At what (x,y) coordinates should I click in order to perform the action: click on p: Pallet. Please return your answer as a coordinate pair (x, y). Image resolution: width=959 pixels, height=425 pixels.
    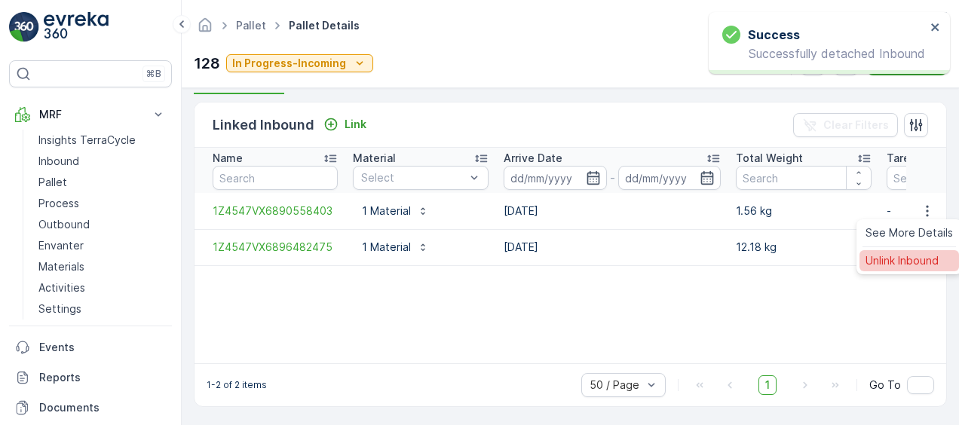
    Looking at the image, I should click on (53, 182).